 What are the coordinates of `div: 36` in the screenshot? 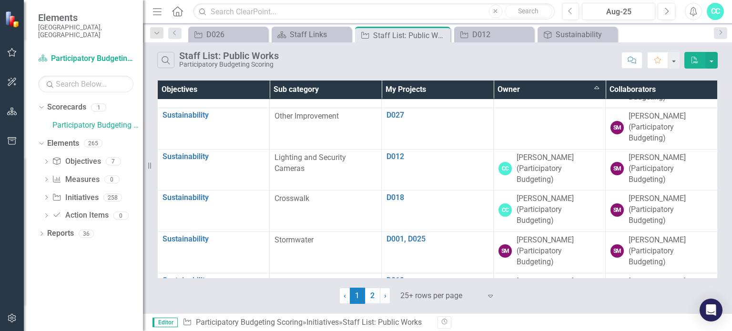 It's located at (86, 234).